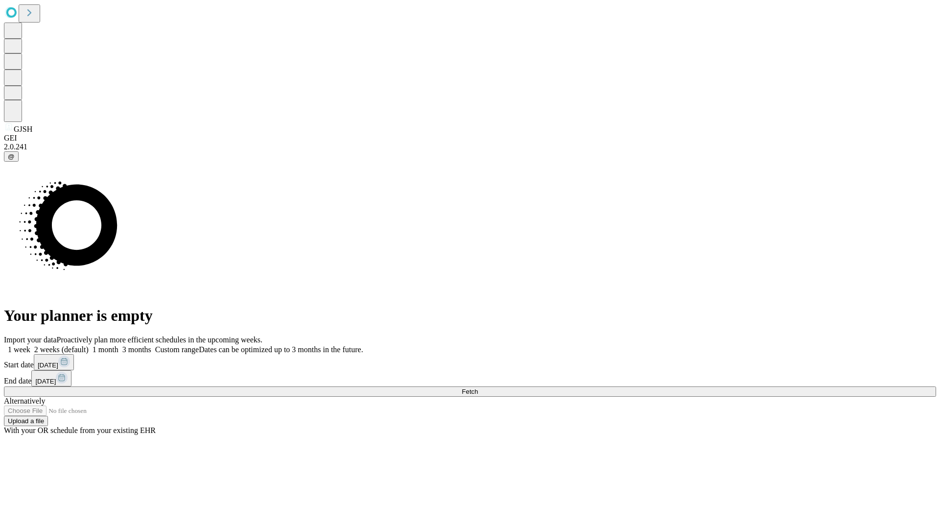  Describe the element at coordinates (26, 420) in the screenshot. I see `button: Upload a file` at that location.